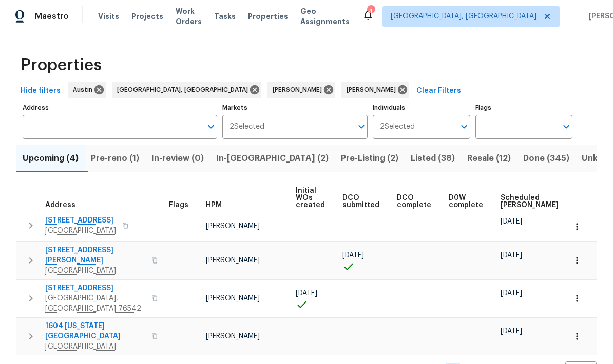 The image size is (613, 364). I want to click on label: Flags, so click(524, 108).